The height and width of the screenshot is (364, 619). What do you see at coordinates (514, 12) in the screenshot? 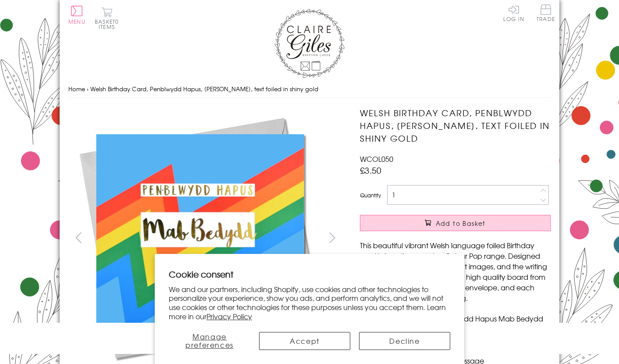
I see `a: Log In` at bounding box center [514, 12].